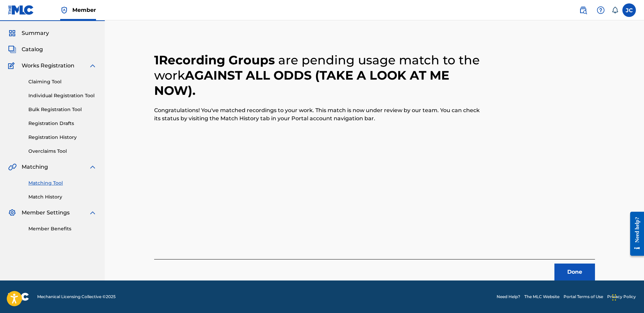 This screenshot has width=644, height=313. Describe the element at coordinates (46, 213) in the screenshot. I see `span: Member Settings` at that location.